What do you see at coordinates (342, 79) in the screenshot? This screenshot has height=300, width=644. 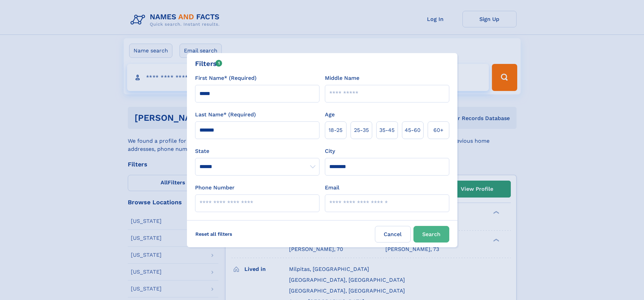 I see `label: Middle Name` at bounding box center [342, 79].